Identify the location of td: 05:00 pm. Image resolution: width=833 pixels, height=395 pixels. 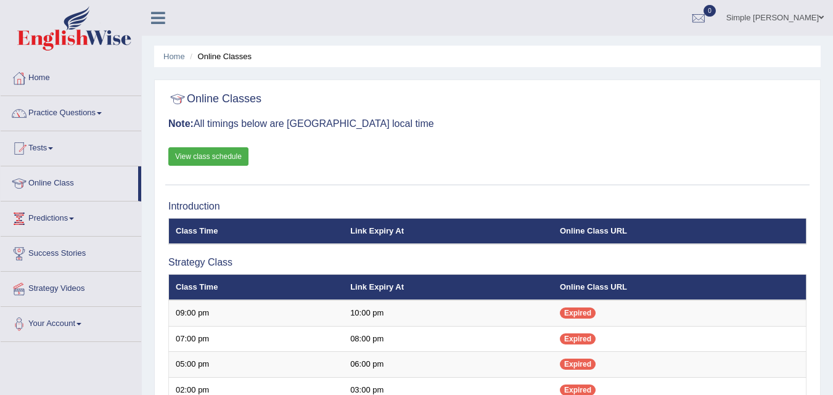
(256, 365).